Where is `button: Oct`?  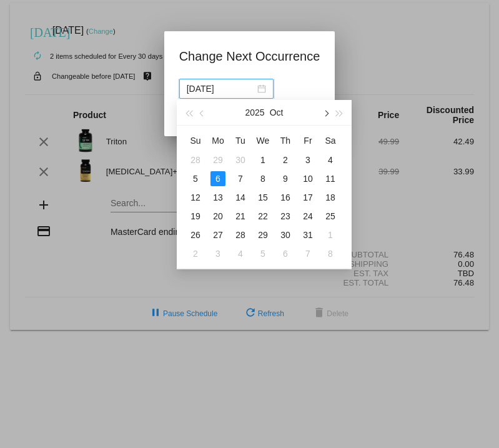
button: Oct is located at coordinates (277, 112).